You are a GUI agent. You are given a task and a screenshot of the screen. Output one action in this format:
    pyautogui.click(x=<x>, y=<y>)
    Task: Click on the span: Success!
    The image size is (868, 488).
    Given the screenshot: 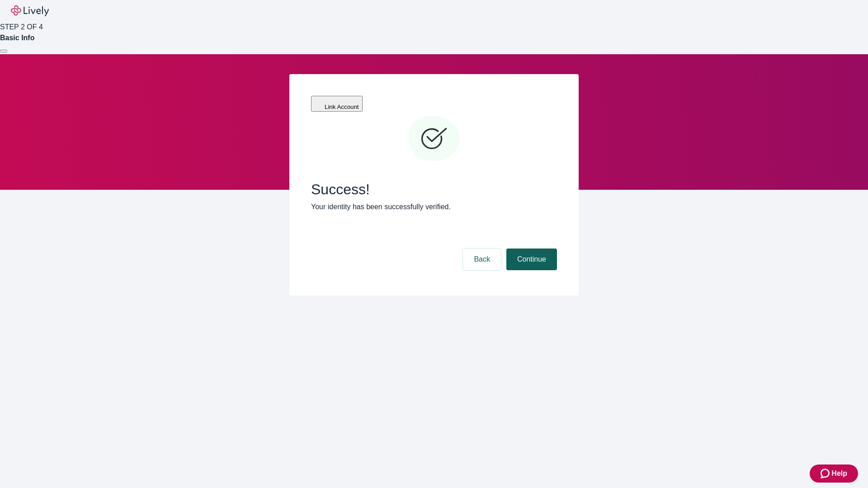 What is the action you would take?
    pyautogui.click(x=434, y=189)
    